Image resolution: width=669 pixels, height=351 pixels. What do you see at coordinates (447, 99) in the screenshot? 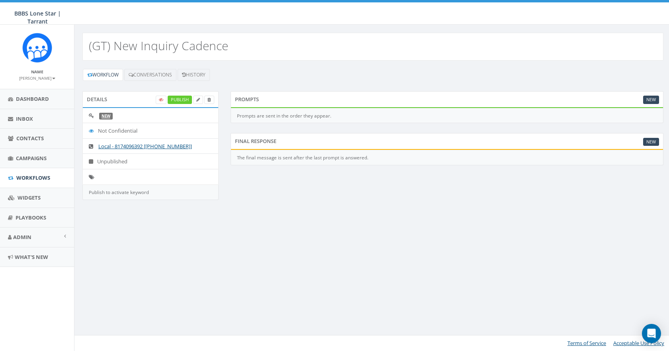
I see `div: Prompts` at bounding box center [447, 99].